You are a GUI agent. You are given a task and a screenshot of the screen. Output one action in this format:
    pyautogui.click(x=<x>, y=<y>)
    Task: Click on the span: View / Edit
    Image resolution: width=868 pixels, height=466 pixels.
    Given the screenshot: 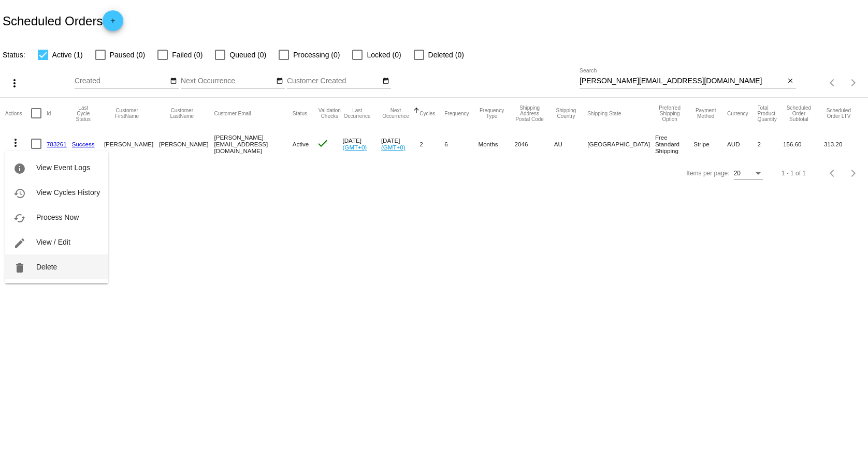 What is the action you would take?
    pyautogui.click(x=54, y=242)
    